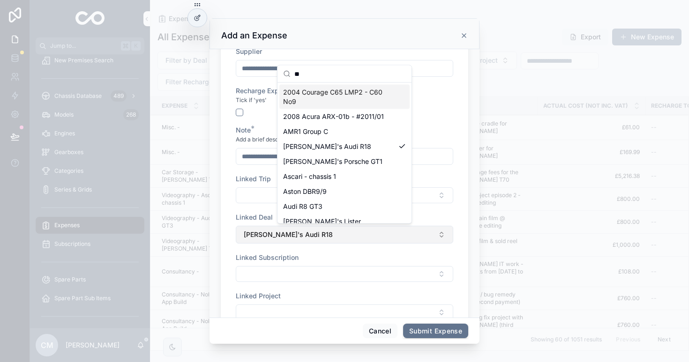 The image size is (689, 362). What do you see at coordinates (254, 217) in the screenshot?
I see `span: Linked Deal` at bounding box center [254, 217].